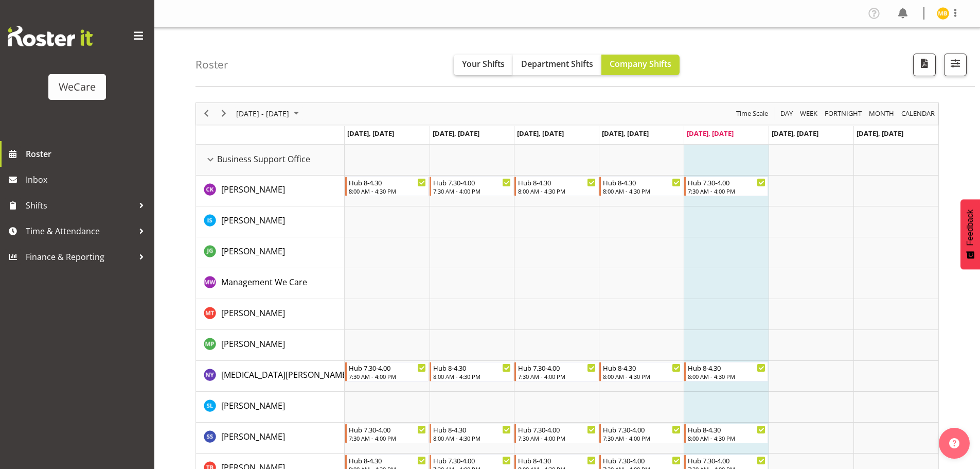 The height and width of the screenshot is (469, 980). I want to click on span: Feedback, so click(970, 228).